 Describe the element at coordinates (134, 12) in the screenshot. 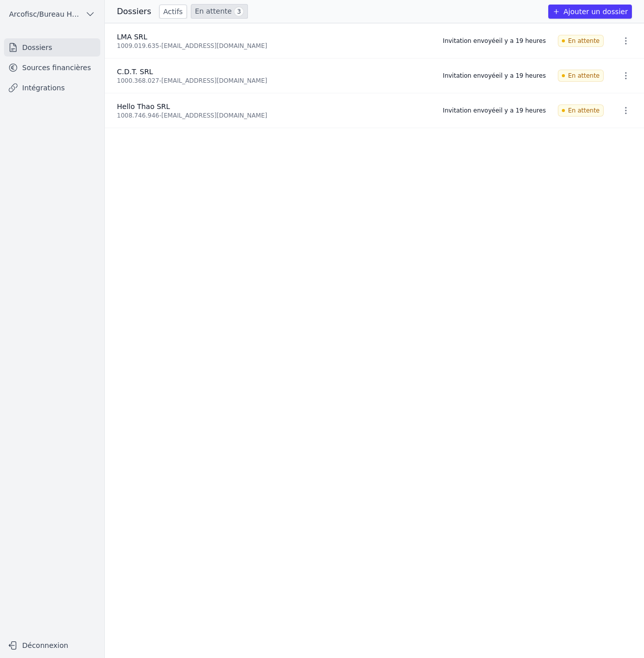

I see `h3: Dossiers` at that location.